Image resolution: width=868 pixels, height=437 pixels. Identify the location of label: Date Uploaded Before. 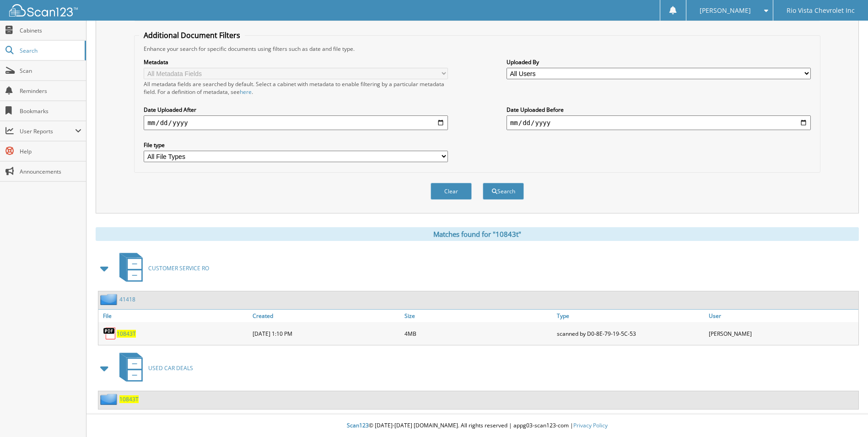
(658, 109).